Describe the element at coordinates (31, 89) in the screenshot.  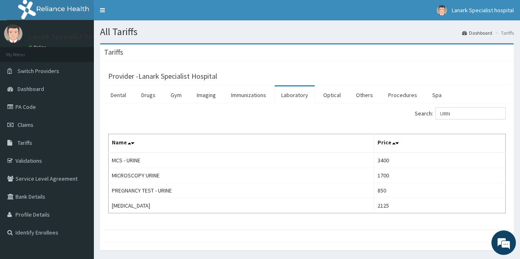
I see `span: Dashboard` at that location.